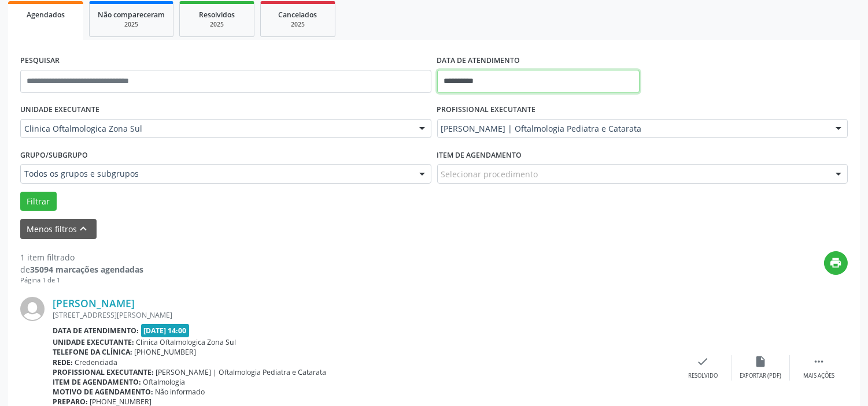 Image resolution: width=868 pixels, height=406 pixels. Describe the element at coordinates (819, 376) in the screenshot. I see `div: Mais ações` at that location.